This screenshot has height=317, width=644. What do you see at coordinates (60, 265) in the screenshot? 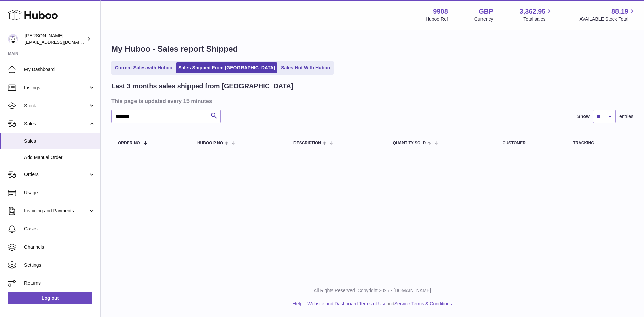
I see `span: Settings` at bounding box center [60, 265].